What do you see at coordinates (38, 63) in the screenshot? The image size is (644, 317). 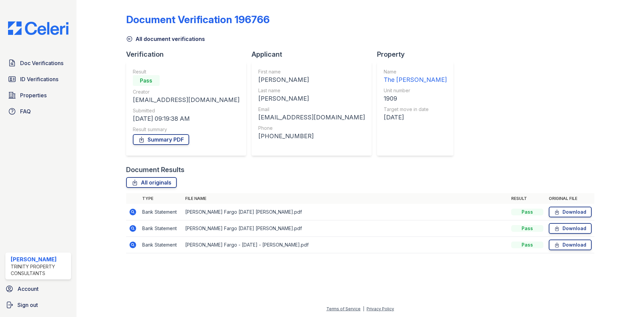 I see `a: Doc Verifications` at bounding box center [38, 63].